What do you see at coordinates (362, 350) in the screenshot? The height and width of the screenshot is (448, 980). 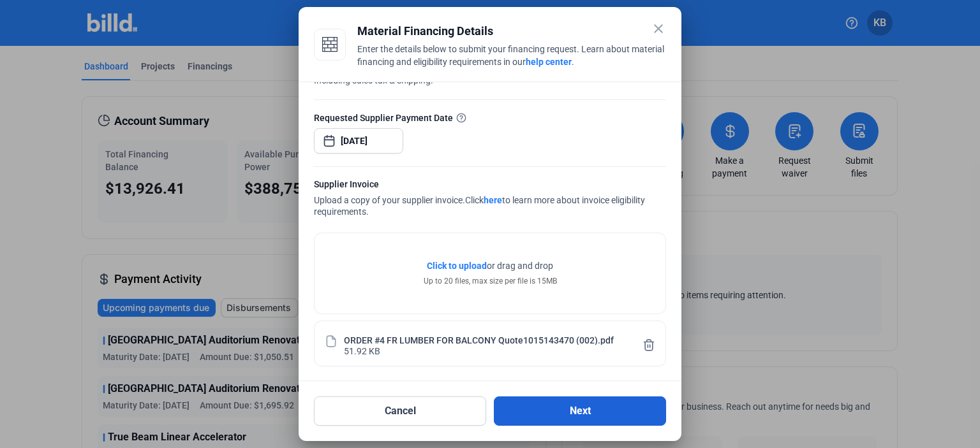 I see `div: 51.92 KB` at bounding box center [362, 350].